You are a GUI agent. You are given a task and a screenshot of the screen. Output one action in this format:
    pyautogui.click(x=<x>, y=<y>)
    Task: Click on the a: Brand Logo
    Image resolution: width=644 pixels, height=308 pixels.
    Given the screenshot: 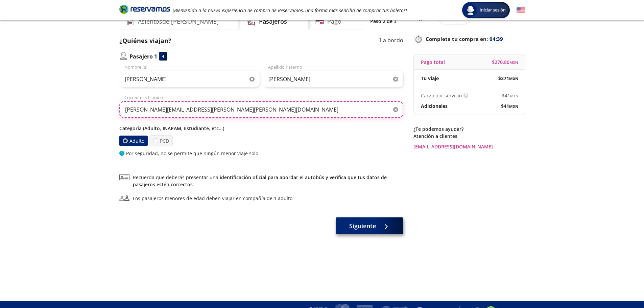 What is the action you would take?
    pyautogui.click(x=145, y=10)
    